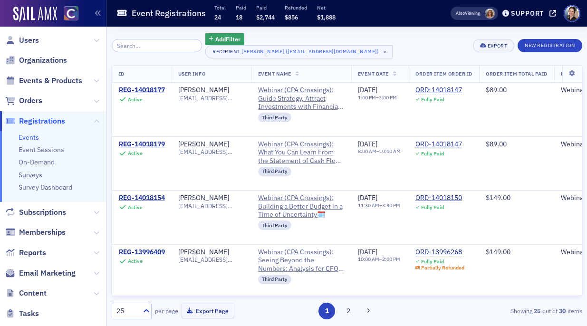 The height and width of the screenshot is (326, 587). What do you see at coordinates (127, 311) in the screenshot?
I see `div: 25` at bounding box center [127, 311].